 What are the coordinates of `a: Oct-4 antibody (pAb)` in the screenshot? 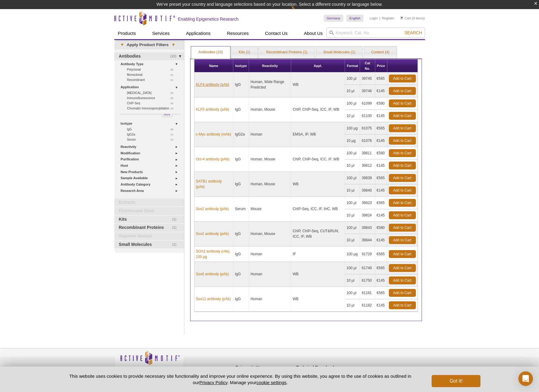 It's located at (213, 159).